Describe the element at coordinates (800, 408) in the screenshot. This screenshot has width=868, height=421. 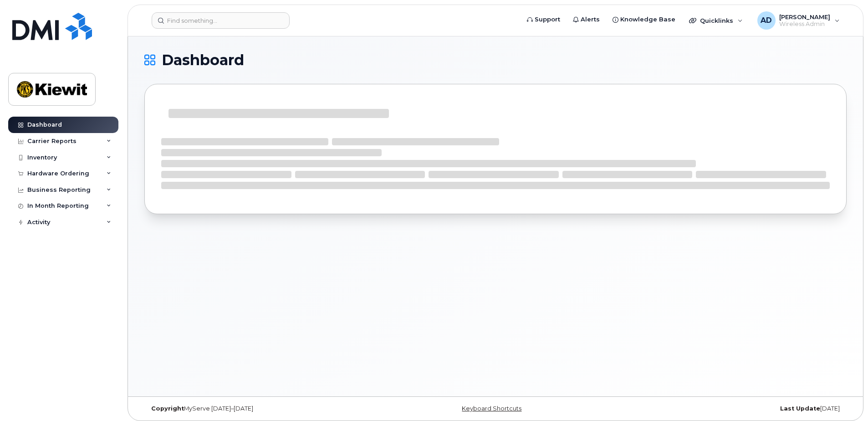
I see `strong: Last Update` at that location.